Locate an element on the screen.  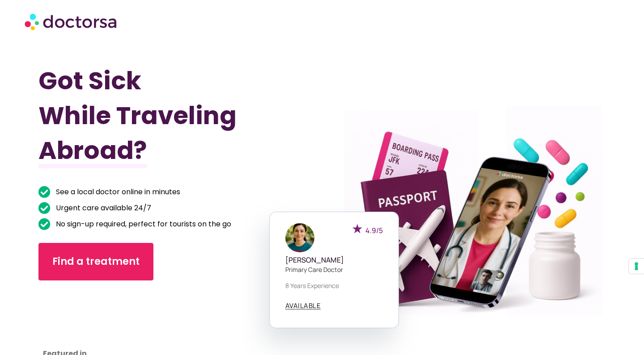
button: Your consent preferences for tracking technologies is located at coordinates (636, 266).